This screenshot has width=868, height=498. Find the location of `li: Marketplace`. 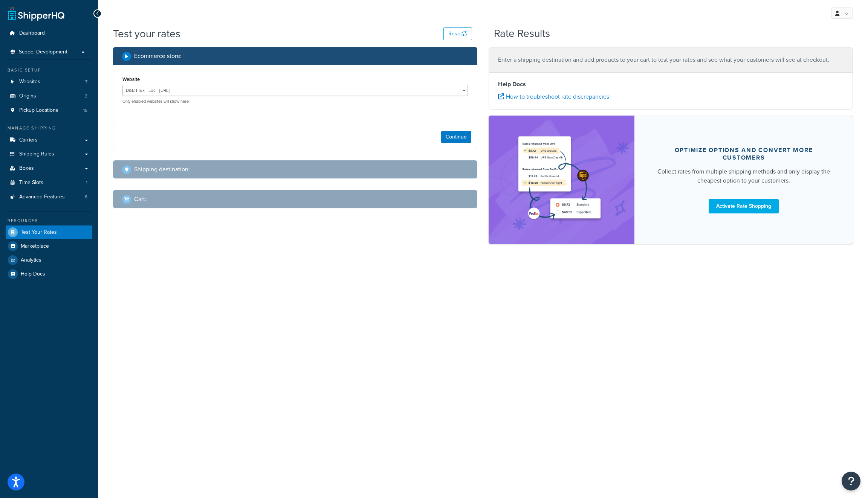

li: Marketplace is located at coordinates (49, 247).